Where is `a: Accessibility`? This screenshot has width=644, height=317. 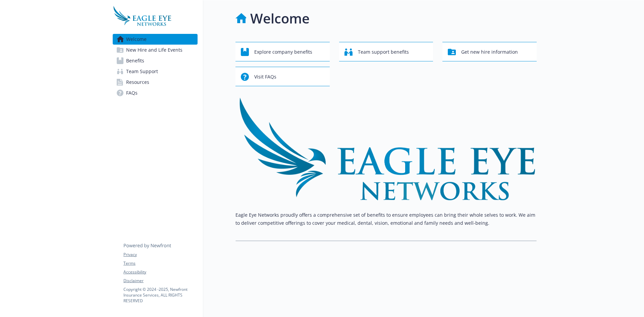 a: Accessibility is located at coordinates (160, 272).